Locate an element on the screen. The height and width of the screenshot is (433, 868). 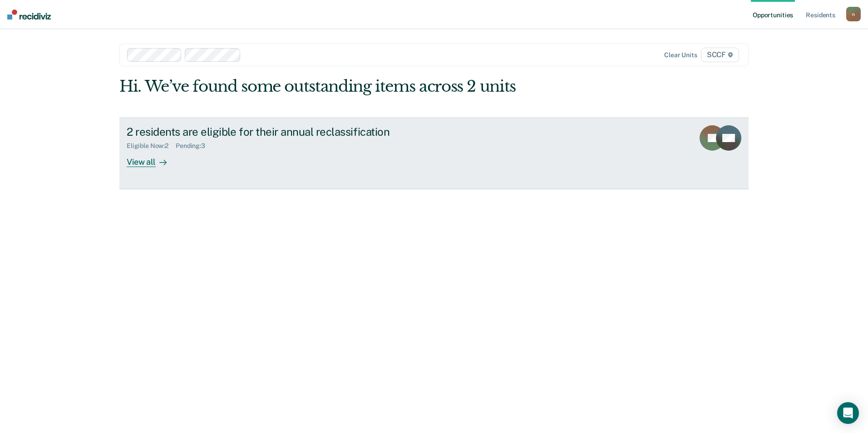
span: SCCF is located at coordinates (720, 55).